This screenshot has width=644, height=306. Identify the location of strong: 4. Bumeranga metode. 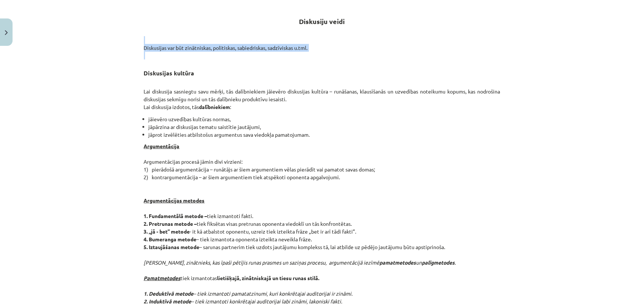
(170, 239).